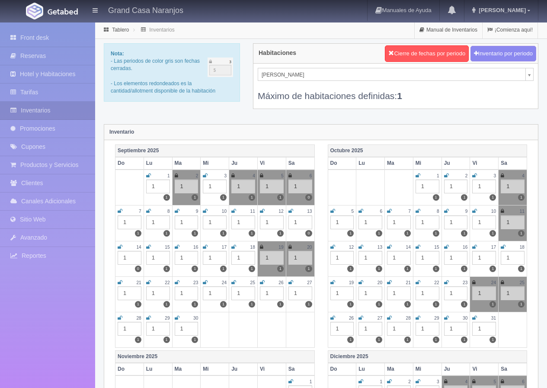 The image size is (547, 388). What do you see at coordinates (243, 163) in the screenshot?
I see `th: Ju` at bounding box center [243, 163].